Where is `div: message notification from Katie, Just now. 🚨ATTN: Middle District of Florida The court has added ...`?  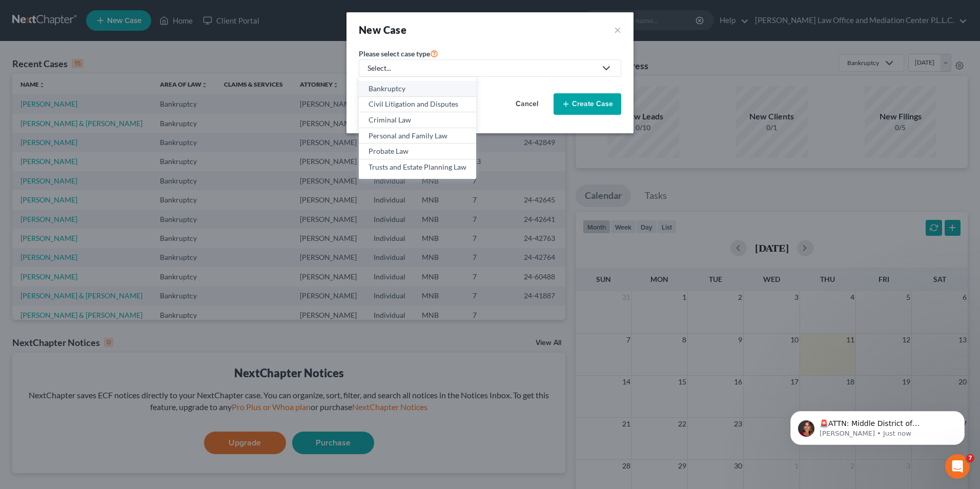 div: message notification from Katie, Just now. 🚨ATTN: Middle District of Florida The court has added ... is located at coordinates (103, 38).